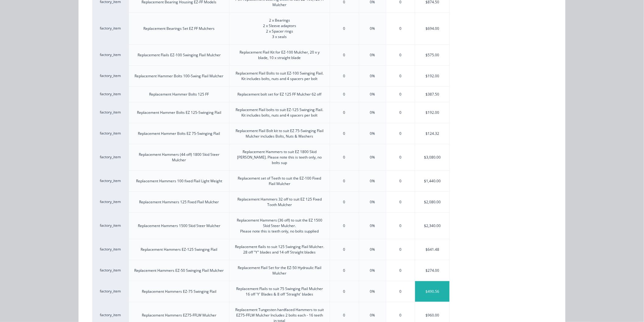 The width and height of the screenshot is (644, 322). What do you see at coordinates (179, 270) in the screenshot?
I see `div: Replacement Hammers EZ-50 Swinging Flail Mulcher` at bounding box center [179, 270].